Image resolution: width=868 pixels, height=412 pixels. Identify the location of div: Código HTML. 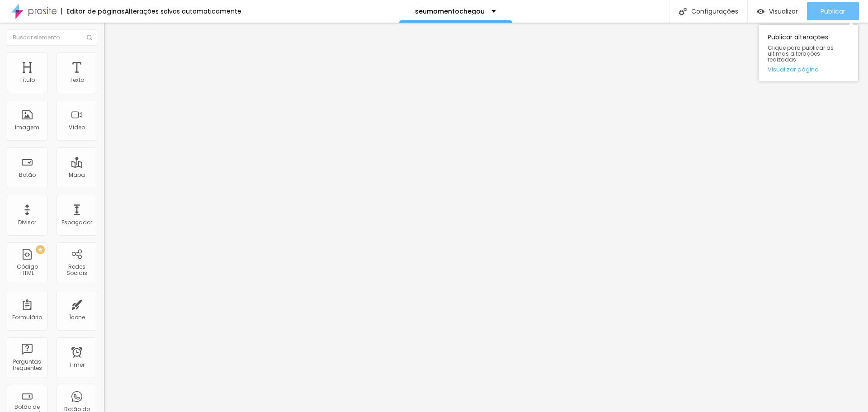
(27, 270).